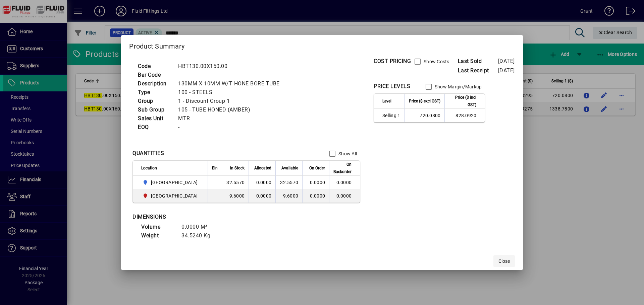 Image resolution: width=644 pixels, height=305 pixels. I want to click on span: AUCKLAND, so click(170, 182).